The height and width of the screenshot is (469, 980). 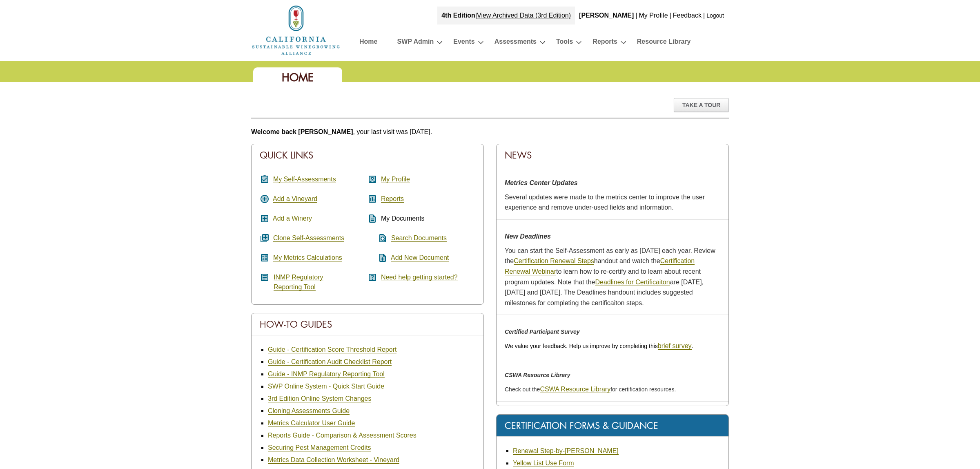 What do you see at coordinates (319, 447) in the screenshot?
I see `a: Securing Pest Management Credits` at bounding box center [319, 447].